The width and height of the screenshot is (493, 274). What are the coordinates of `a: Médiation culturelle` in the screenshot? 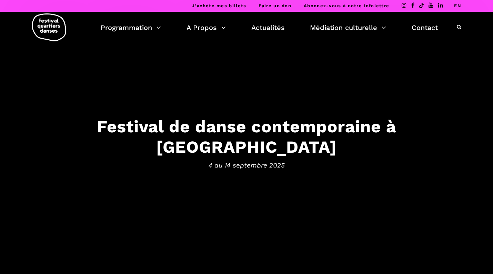 It's located at (348, 28).